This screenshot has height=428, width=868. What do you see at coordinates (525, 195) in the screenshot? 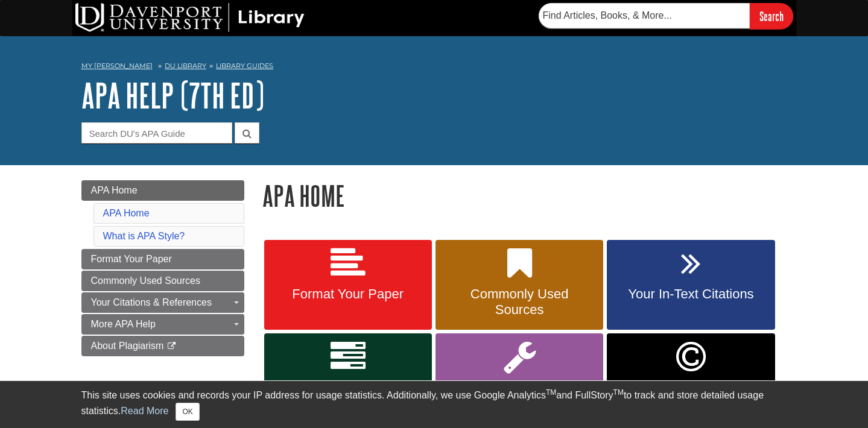
I see `h1: APA Home` at bounding box center [525, 195].